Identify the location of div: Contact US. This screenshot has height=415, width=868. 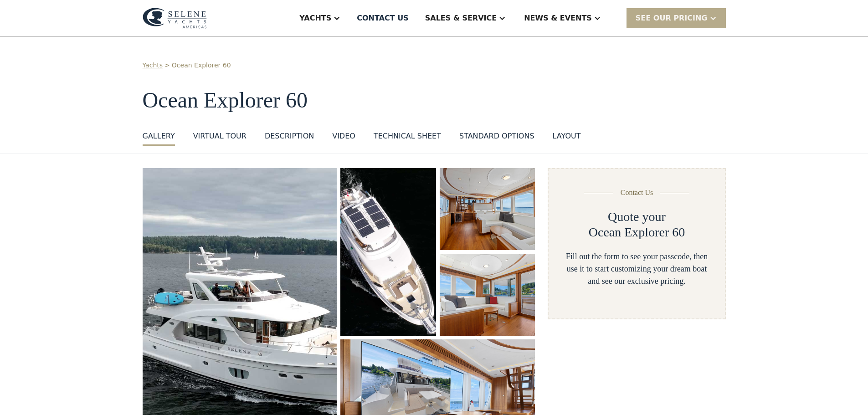
(382, 18).